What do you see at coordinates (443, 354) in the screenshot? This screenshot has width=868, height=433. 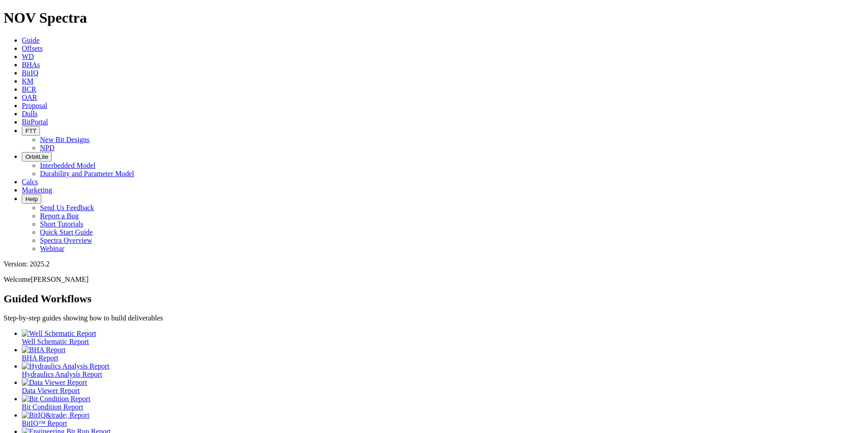 I see `a: BHA Report BHA Report` at bounding box center [443, 354].